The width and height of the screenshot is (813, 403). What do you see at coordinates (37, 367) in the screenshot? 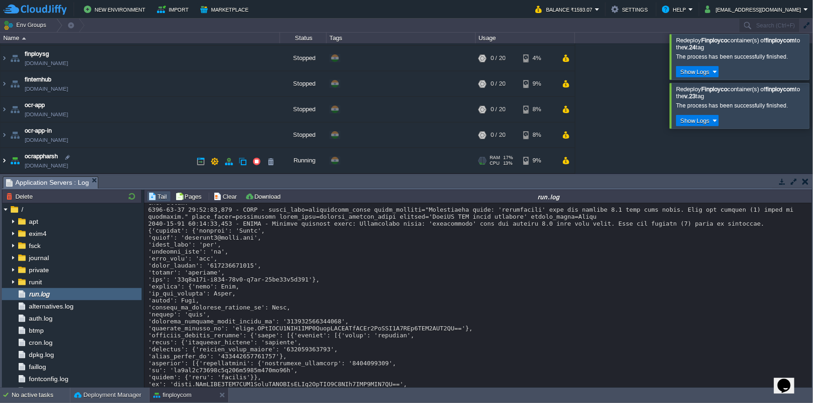
I see `a: faillog` at bounding box center [37, 367].